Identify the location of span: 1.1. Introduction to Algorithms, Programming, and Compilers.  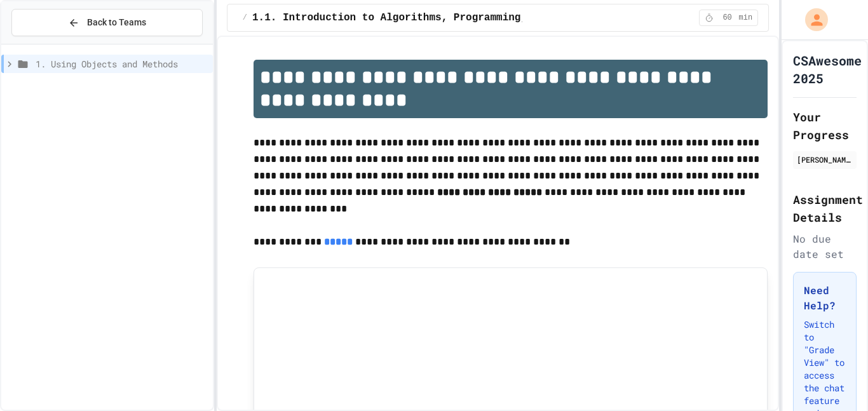
(432, 18).